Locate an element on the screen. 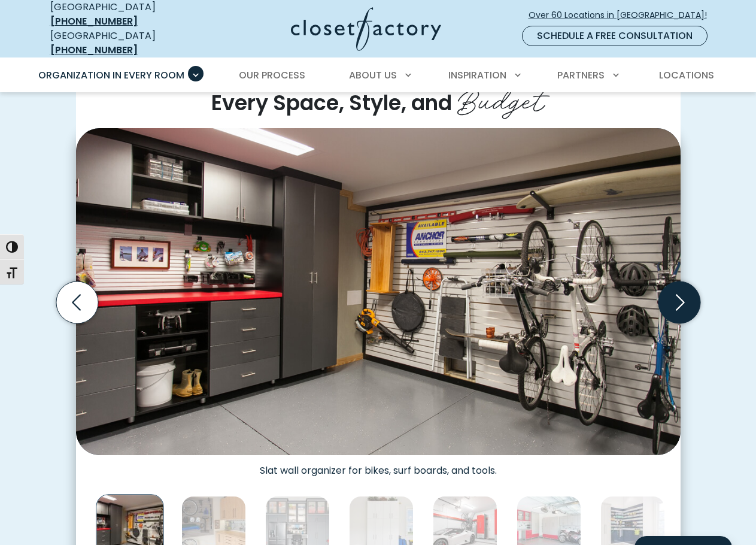 The width and height of the screenshot is (756, 545). figcaption: Slat wall organizer for bikes, surf boards, and tools. is located at coordinates (378, 466).